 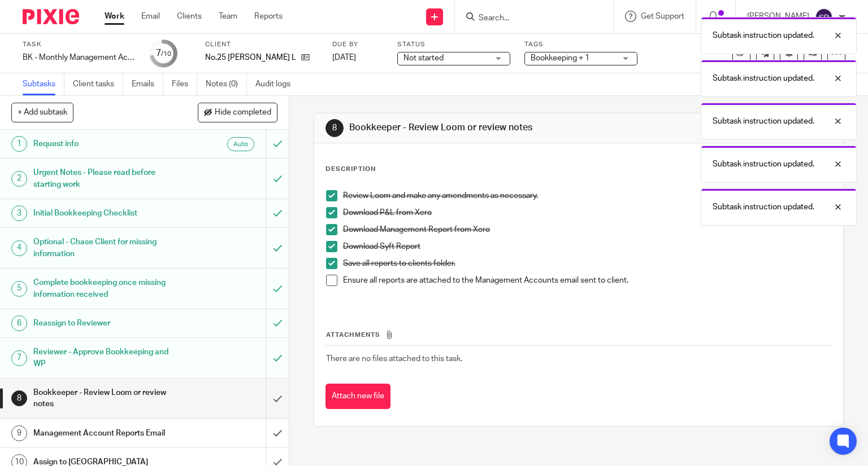 What do you see at coordinates (114, 16) in the screenshot?
I see `a: Work` at bounding box center [114, 16].